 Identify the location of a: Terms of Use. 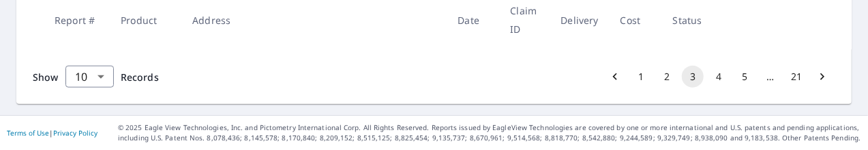
(28, 133).